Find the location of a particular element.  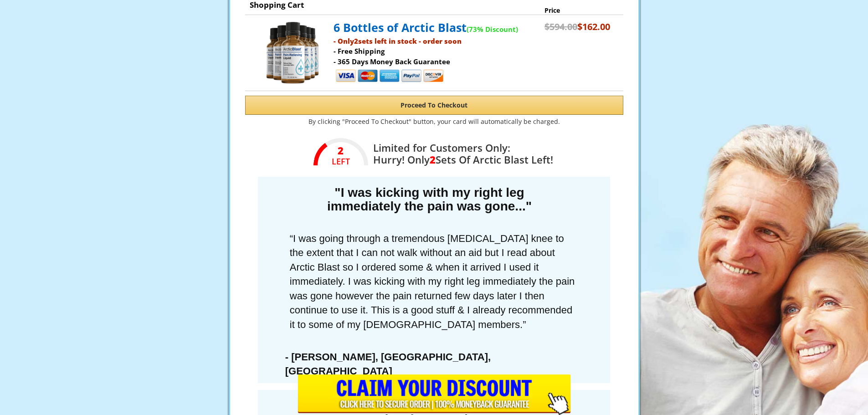

strike: $594.00 is located at coordinates (561, 27).